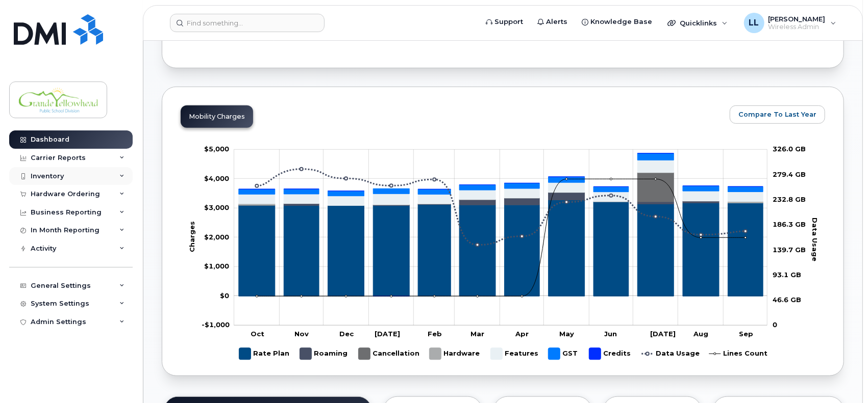 The image size is (868, 403). What do you see at coordinates (216, 178) in the screenshot?
I see `tspan: $4,000` at bounding box center [216, 178].